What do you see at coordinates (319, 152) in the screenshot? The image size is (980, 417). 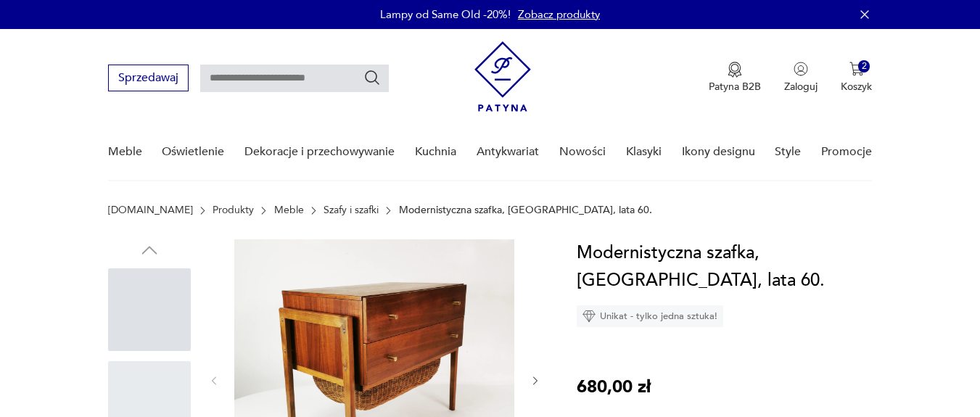 I see `a: Dekoracje i przechowywanie` at bounding box center [319, 152].